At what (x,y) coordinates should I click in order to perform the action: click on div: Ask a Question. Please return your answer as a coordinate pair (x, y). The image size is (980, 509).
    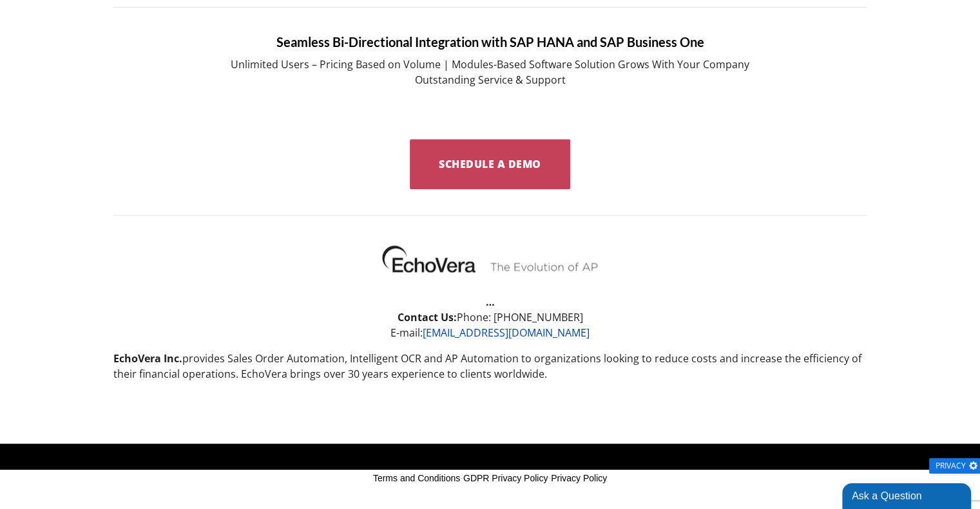
    Looking at the image, I should click on (65, 16).